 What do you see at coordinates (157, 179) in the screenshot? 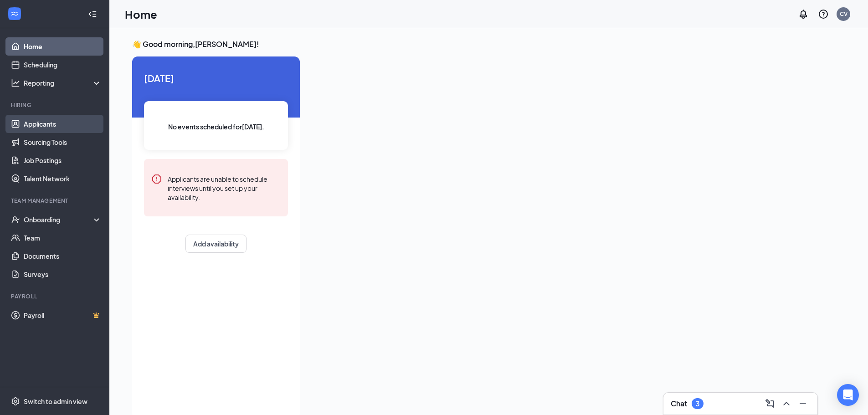
I see `svg: Error` at bounding box center [157, 179].